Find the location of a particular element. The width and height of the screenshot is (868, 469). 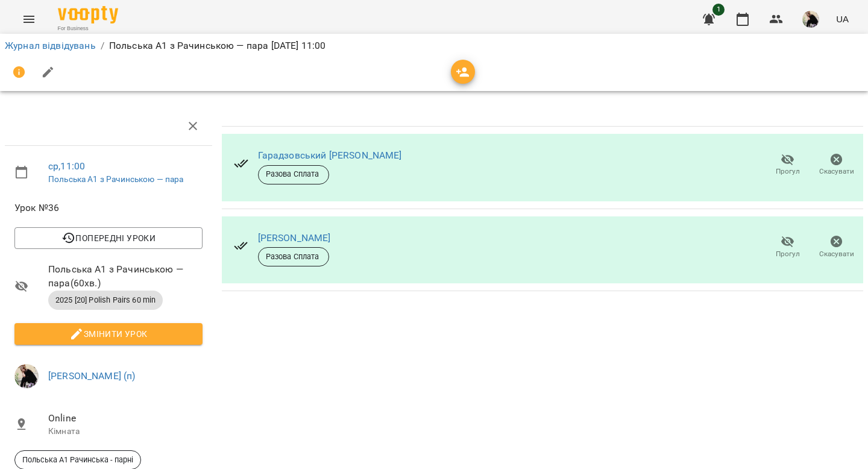

a: Журнал відвідувань is located at coordinates (50, 45).